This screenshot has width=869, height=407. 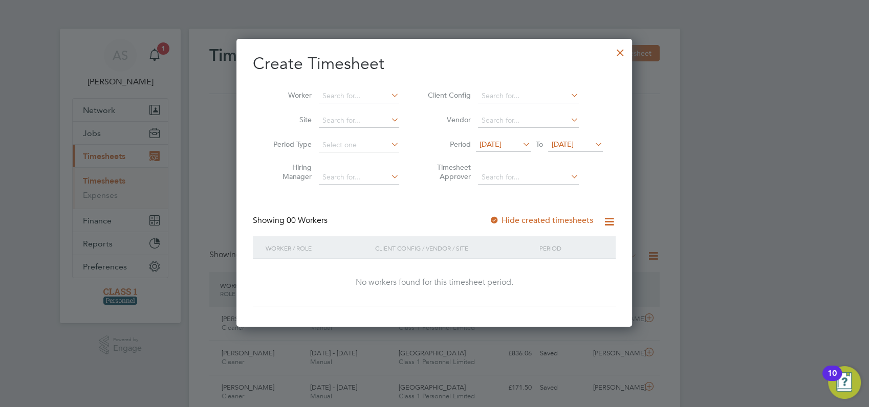 What do you see at coordinates (318, 248) in the screenshot?
I see `div: Worker / Role` at bounding box center [318, 248].